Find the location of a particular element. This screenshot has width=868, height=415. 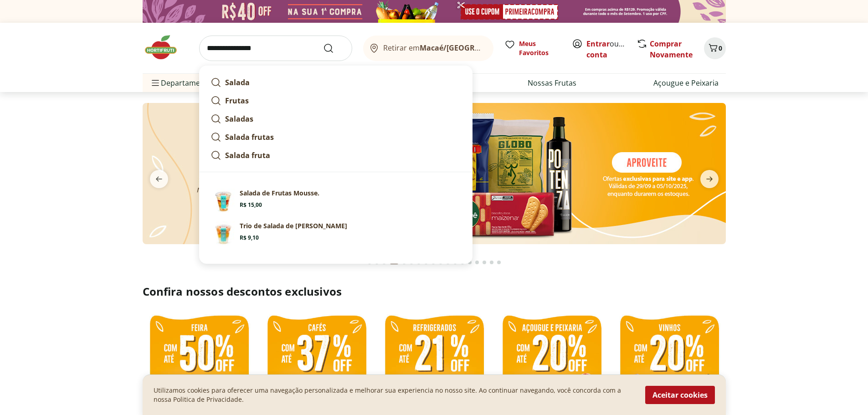

strong: Salada is located at coordinates (237, 82).